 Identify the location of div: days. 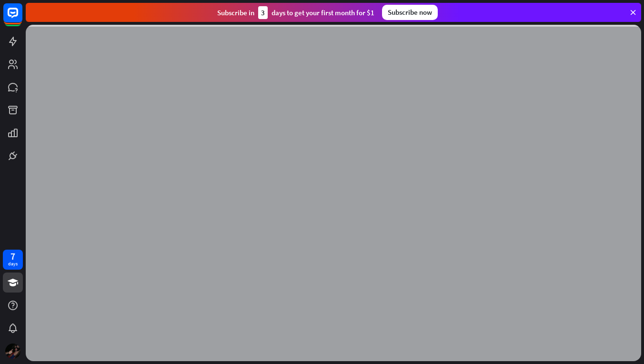
(13, 264).